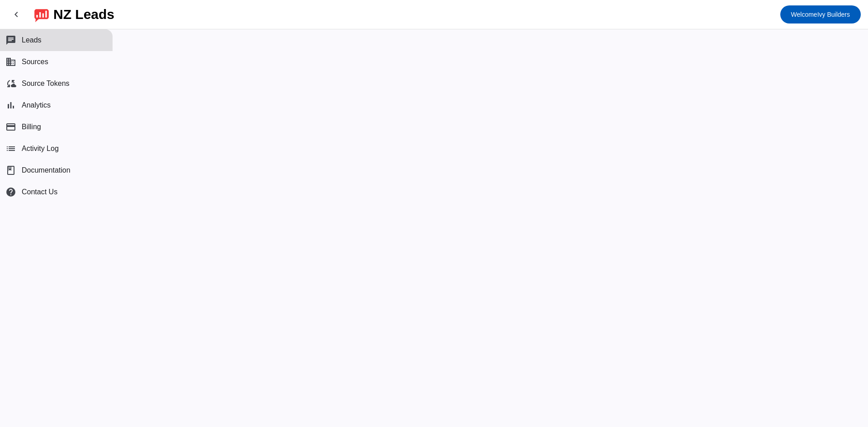 This screenshot has width=868, height=427. Describe the element at coordinates (11, 127) in the screenshot. I see `mat-icon: payment` at that location.